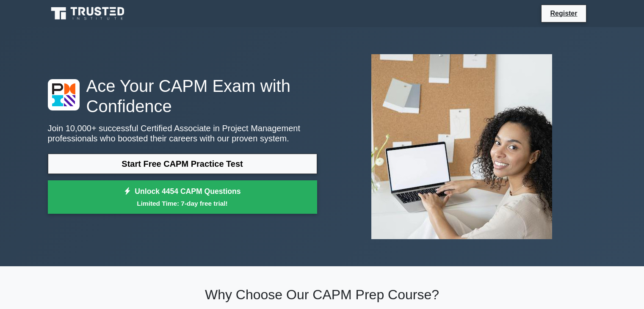  What do you see at coordinates (183, 164) in the screenshot?
I see `a: Start Free CAPM Practice Test` at bounding box center [183, 164].